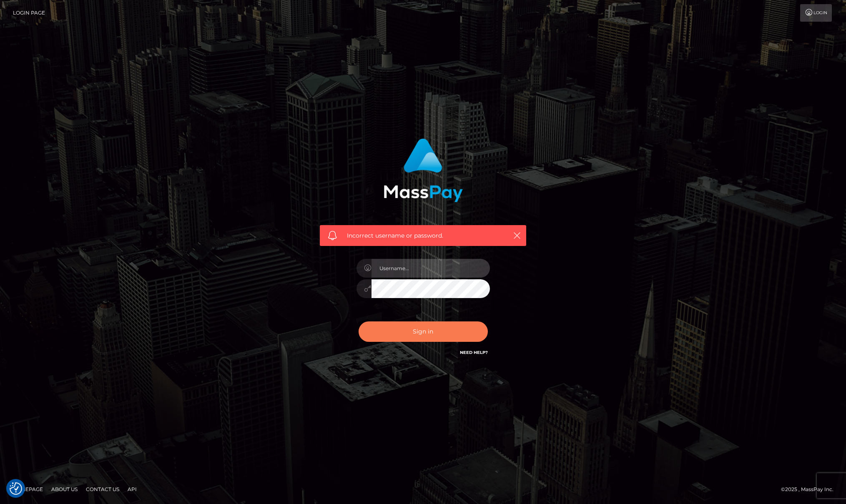  I want to click on button: Consent Preferences, so click(16, 488).